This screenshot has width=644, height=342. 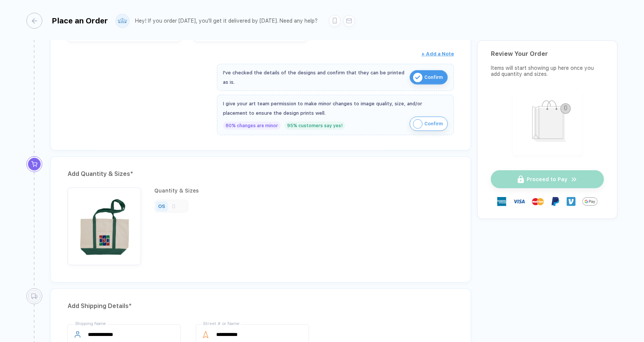 What do you see at coordinates (176, 190) in the screenshot?
I see `div: Quantity & Sizes` at bounding box center [176, 190].